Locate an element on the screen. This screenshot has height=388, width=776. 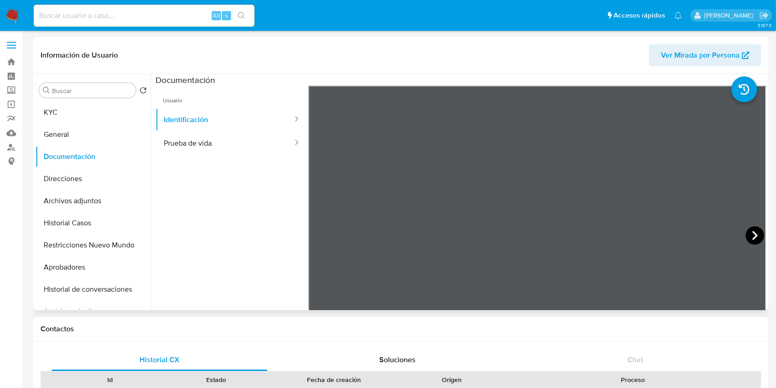
button: Aprobadores is located at coordinates (93, 267).